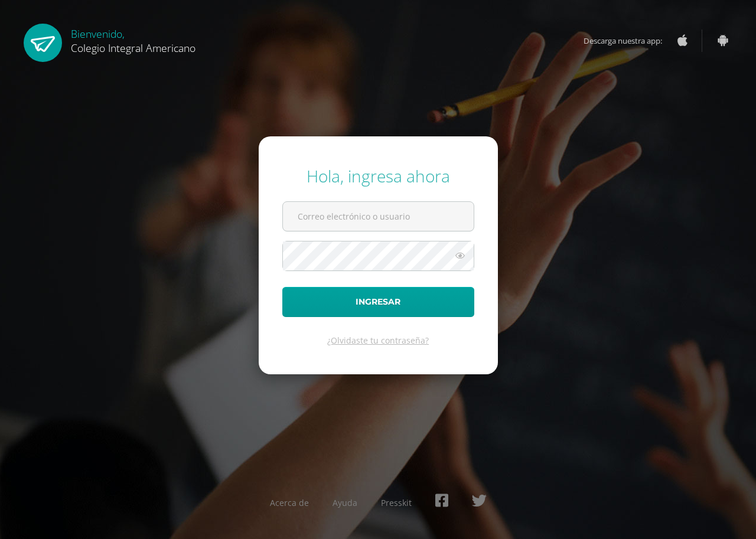  I want to click on div: Hola, ingresa ahora, so click(378, 176).